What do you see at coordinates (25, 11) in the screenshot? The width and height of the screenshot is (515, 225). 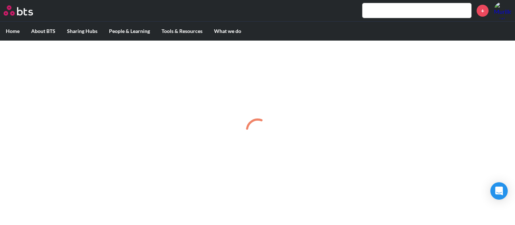 I see `a: Go home` at bounding box center [25, 11].